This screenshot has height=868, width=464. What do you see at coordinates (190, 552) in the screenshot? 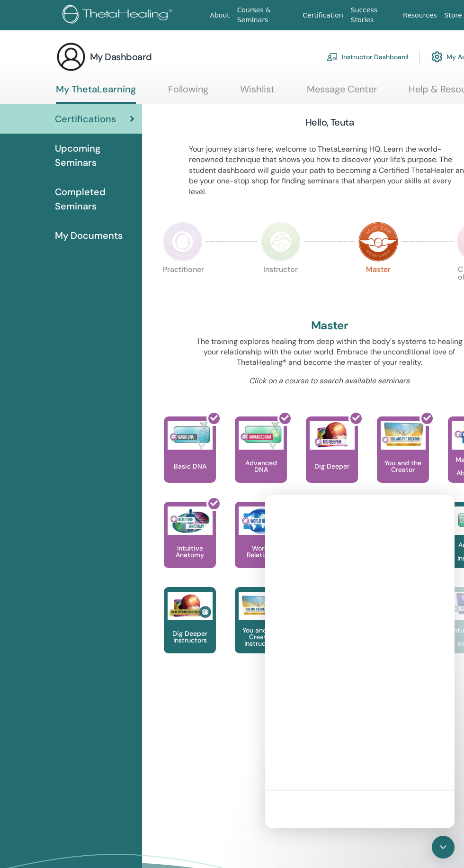
I see `p: Intuitive Anatomy` at bounding box center [190, 552].